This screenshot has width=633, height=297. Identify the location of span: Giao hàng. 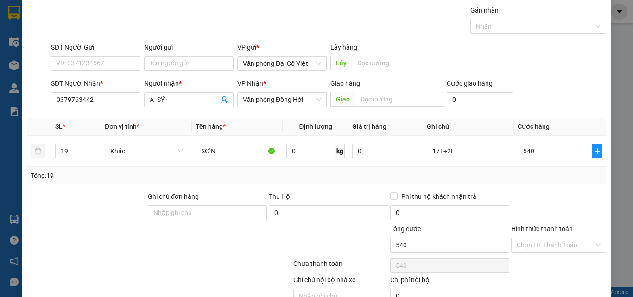
(345, 83).